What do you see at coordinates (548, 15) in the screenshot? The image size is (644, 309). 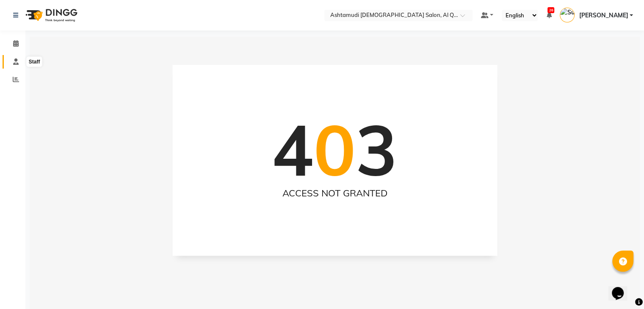 I see `a: 26` at bounding box center [548, 15].